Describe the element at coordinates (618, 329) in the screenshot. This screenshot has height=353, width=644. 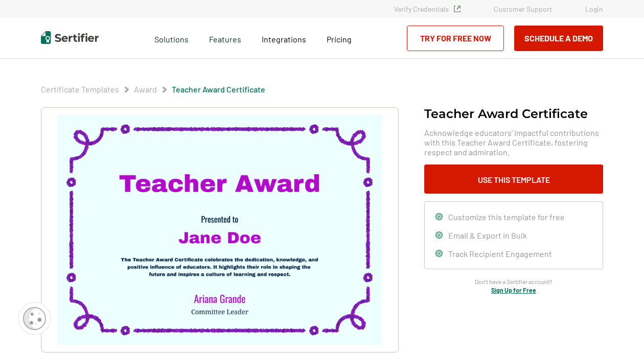
I see `div: Chat Widget` at that location.